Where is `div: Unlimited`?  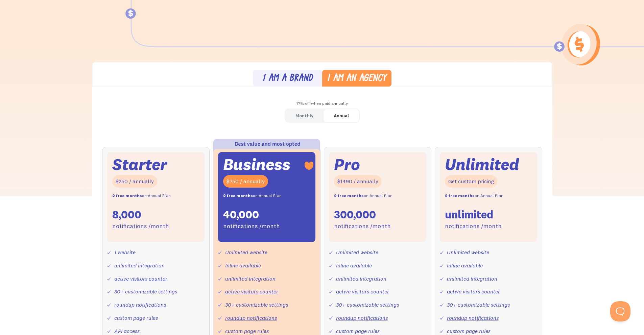
div: Unlimited is located at coordinates (482, 164).